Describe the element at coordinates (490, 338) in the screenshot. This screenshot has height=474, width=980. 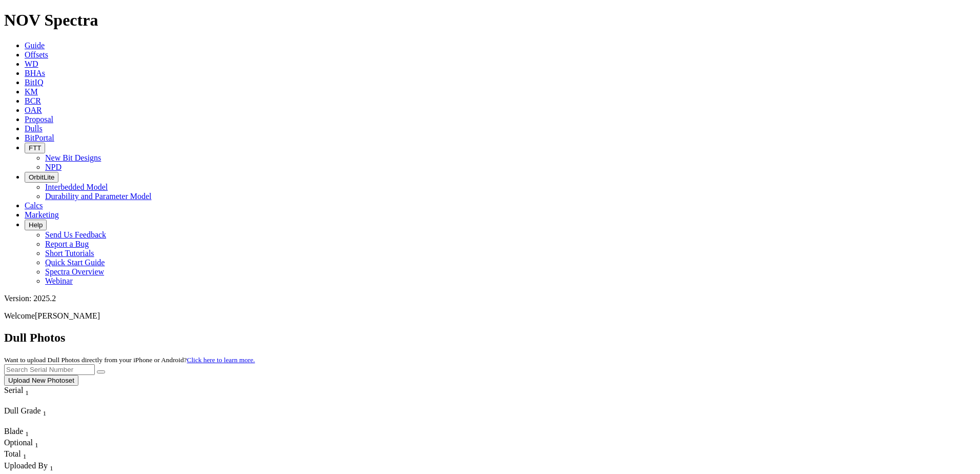
I see `h2: Dull Photos` at that location.